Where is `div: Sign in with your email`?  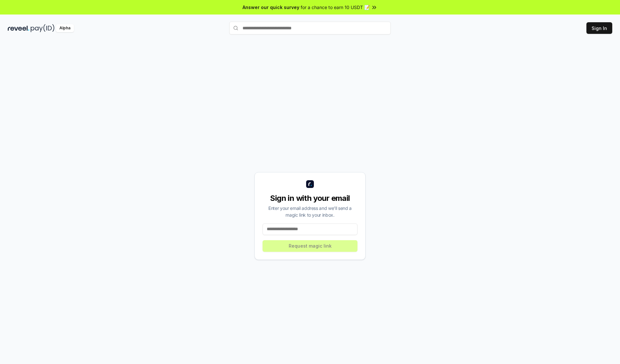
div: Sign in with your email is located at coordinates (310, 198).